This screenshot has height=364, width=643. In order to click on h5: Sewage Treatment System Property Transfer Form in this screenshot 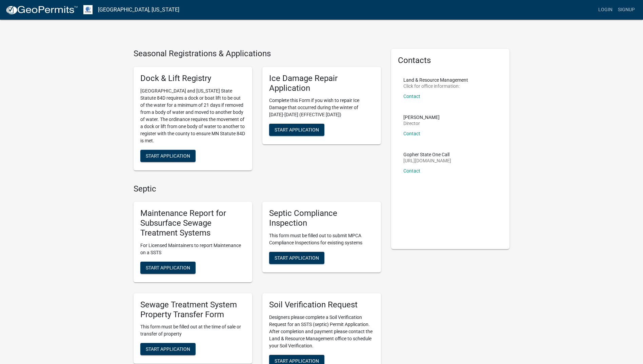, I will do `click(193, 310)`.